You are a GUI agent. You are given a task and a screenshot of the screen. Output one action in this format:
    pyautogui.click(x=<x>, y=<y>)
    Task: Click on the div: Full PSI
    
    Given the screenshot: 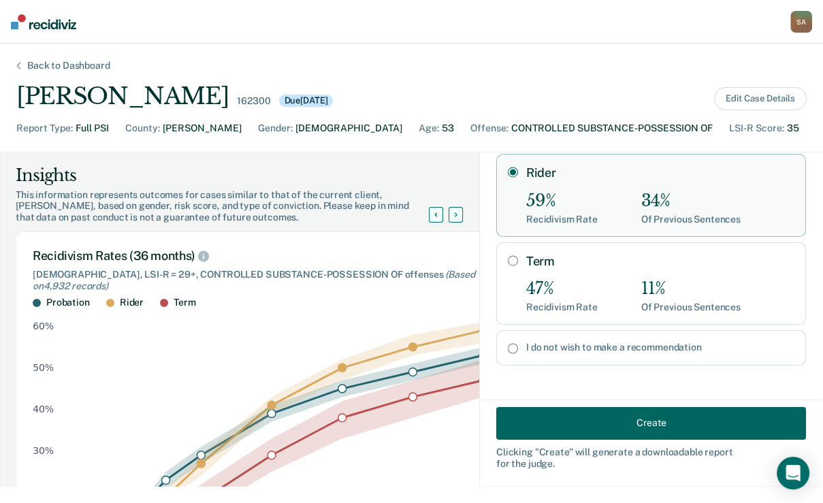 What is the action you would take?
    pyautogui.click(x=92, y=128)
    